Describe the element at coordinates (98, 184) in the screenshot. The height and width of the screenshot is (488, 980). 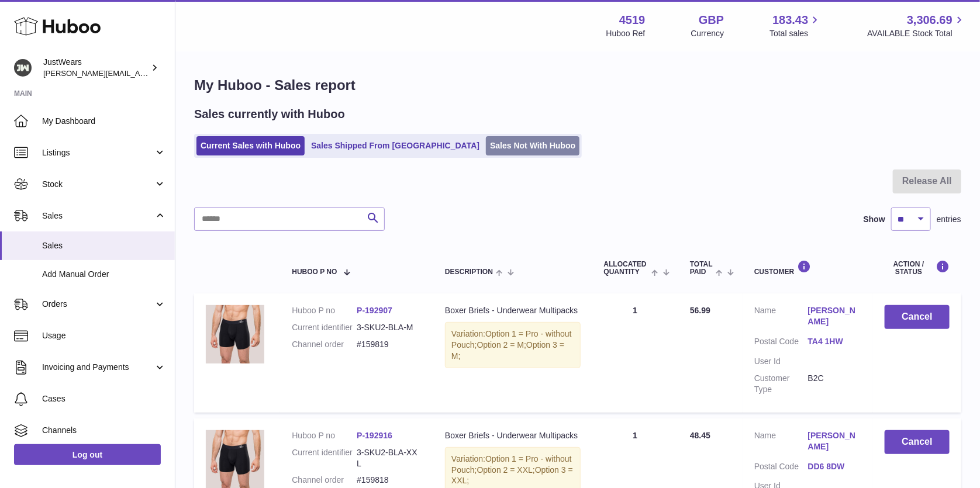
I see `span: Stock` at that location.